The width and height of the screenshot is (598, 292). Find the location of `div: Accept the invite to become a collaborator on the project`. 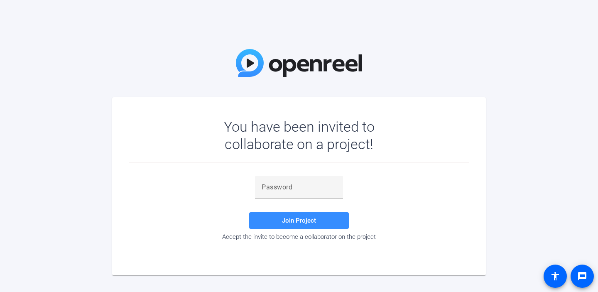

div: Accept the invite to become a collaborator on the project is located at coordinates (299, 237).